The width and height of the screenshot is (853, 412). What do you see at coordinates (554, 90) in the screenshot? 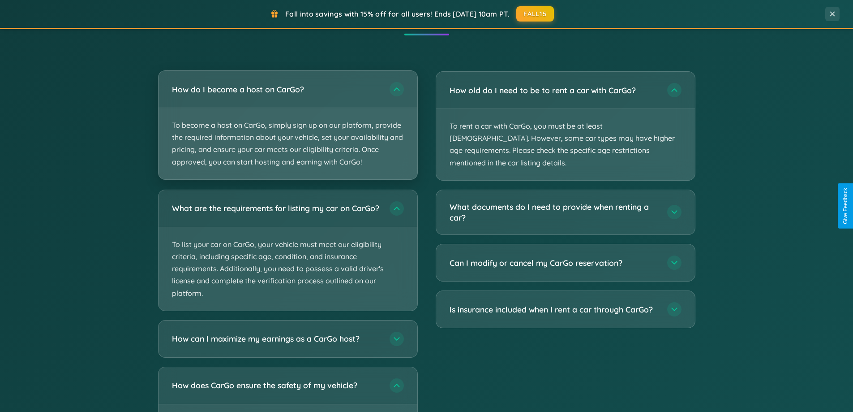
I see `h3: How old do I need to be to rent a car with CarGo?` at bounding box center [554, 90].